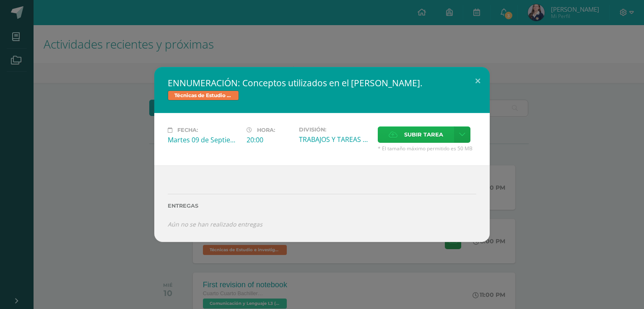 The width and height of the screenshot is (644, 309). I want to click on span: * El tamaño máximo permitido es 50 MB, so click(427, 149).